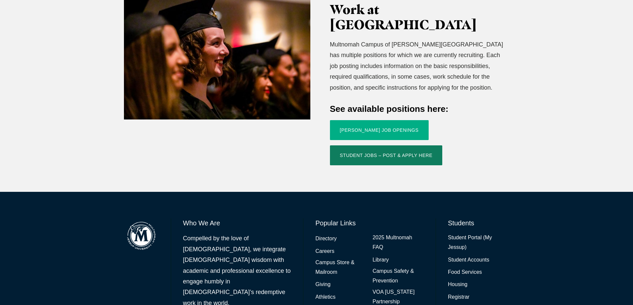 The image size is (633, 305). What do you see at coordinates (398, 277) in the screenshot?
I see `a: Campus Safety & Prevention` at bounding box center [398, 277].